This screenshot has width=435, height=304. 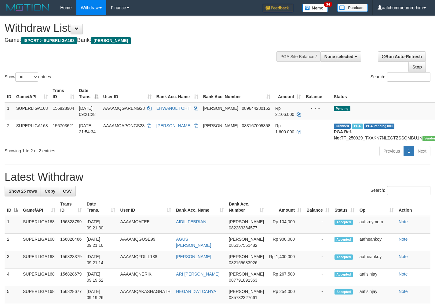 What do you see at coordinates (13, 225) in the screenshot?
I see `td: 1` at bounding box center [13, 225].